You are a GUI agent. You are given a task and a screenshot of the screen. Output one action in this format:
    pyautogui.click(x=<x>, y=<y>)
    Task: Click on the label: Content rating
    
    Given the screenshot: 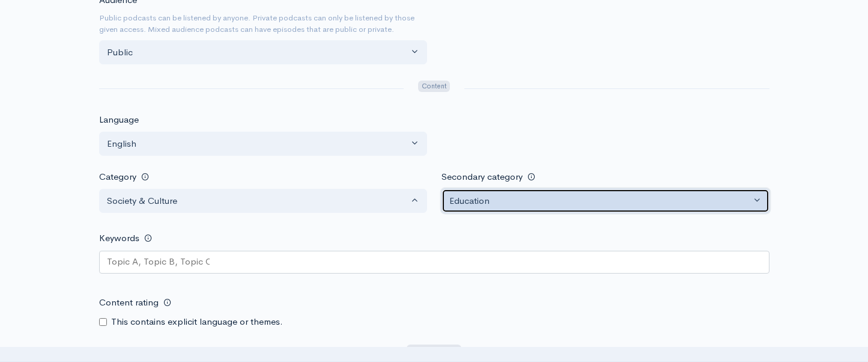 What is the action you would take?
    pyautogui.click(x=129, y=302)
    